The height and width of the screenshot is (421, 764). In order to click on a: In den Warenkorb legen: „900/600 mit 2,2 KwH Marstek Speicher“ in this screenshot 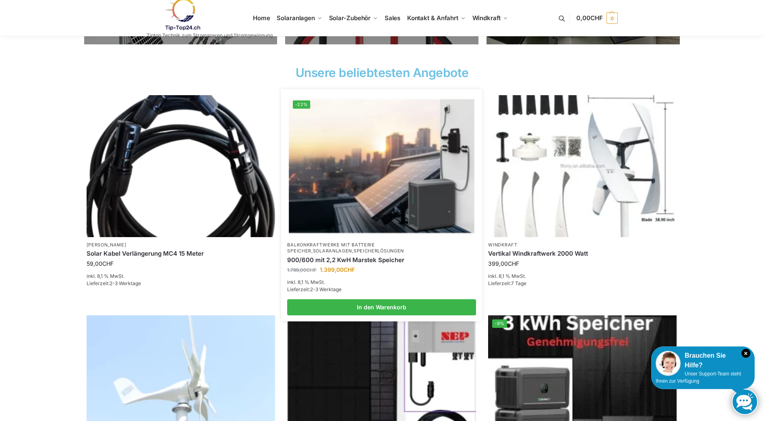, I will do `click(382, 307)`.